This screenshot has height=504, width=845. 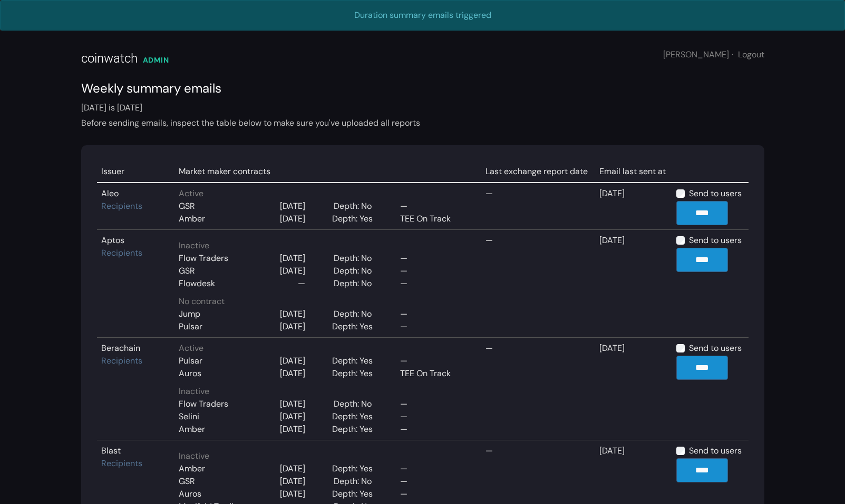 What do you see at coordinates (328, 172) in the screenshot?
I see `td: Market maker contracts` at bounding box center [328, 172].